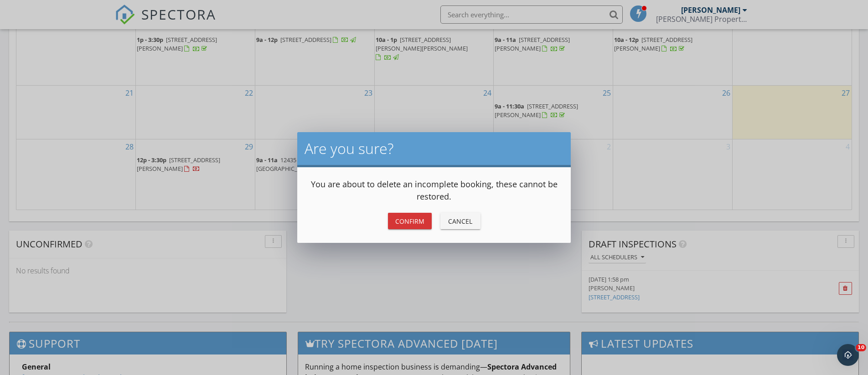 Image resolution: width=868 pixels, height=375 pixels. I want to click on h2: Are you sure?, so click(434, 149).